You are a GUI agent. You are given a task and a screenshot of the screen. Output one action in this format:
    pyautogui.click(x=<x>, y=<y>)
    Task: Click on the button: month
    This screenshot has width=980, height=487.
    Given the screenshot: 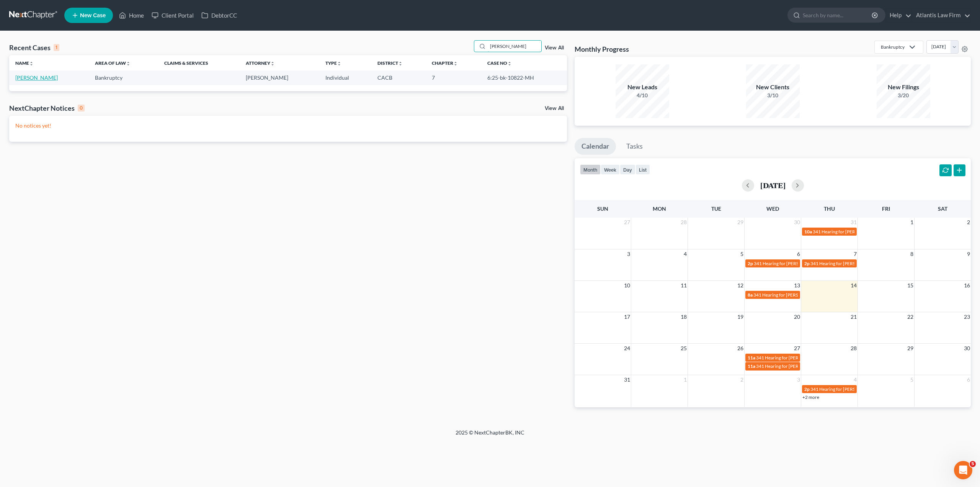 What is the action you would take?
    pyautogui.click(x=590, y=170)
    